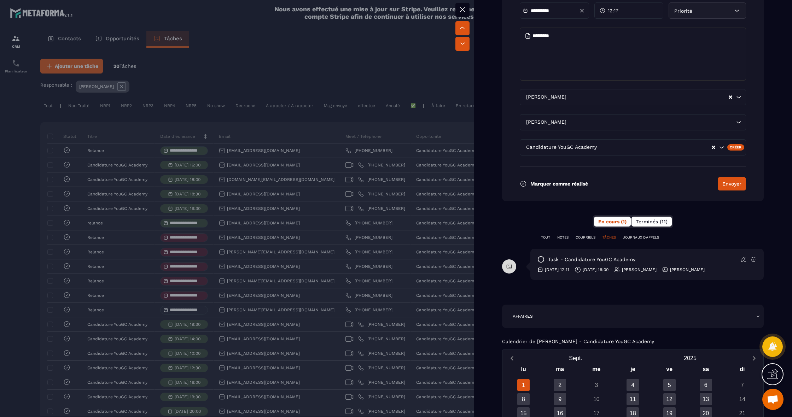 This screenshot has width=792, height=417. I want to click on div: 1, so click(523, 385).